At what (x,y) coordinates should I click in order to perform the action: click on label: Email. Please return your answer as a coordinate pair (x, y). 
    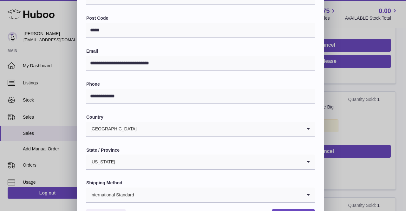
    Looking at the image, I should click on (200, 51).